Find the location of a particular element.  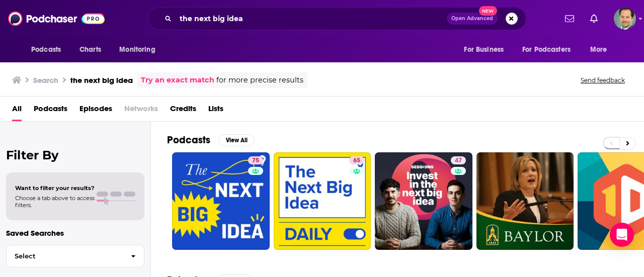

span: Select is located at coordinates (64, 256).